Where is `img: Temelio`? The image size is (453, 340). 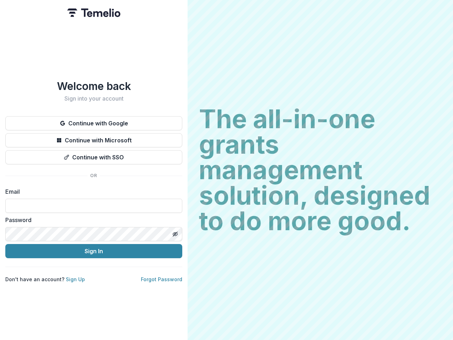
img: Temelio is located at coordinates (94, 13).